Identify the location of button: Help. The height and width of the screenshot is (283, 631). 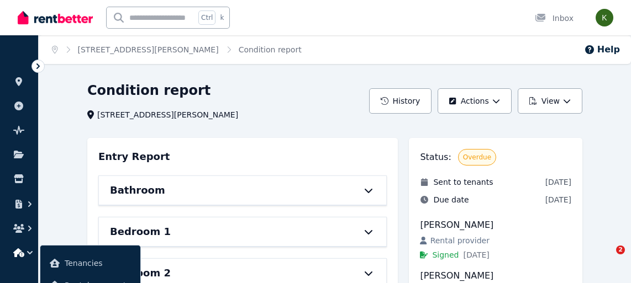
(602, 50).